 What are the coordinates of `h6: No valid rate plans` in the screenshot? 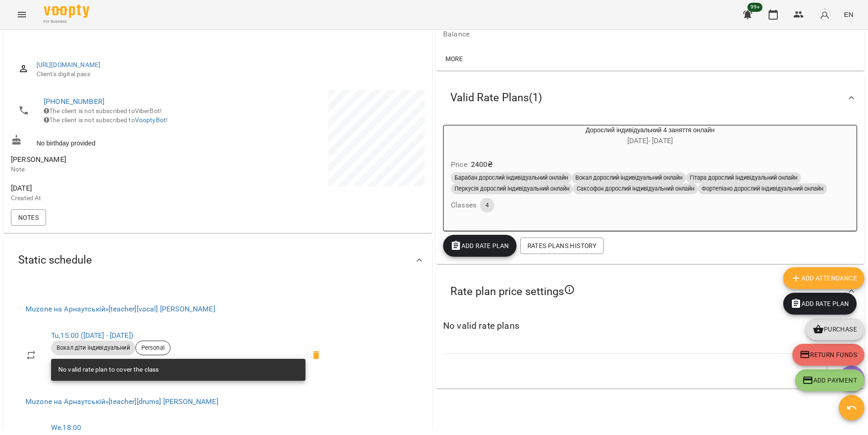 It's located at (651, 326).